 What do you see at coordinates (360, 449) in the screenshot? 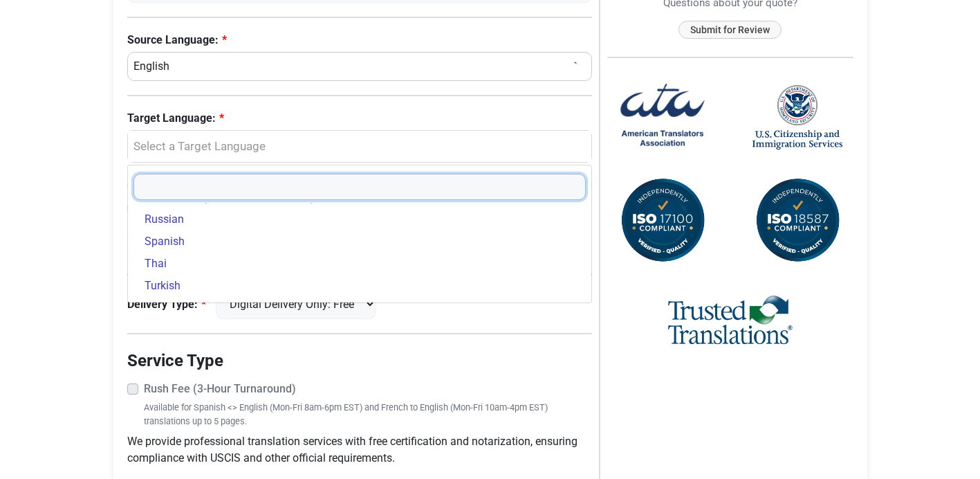
I see `p: We provide professional translation services with free certification and notarization, ensuring c...` at bounding box center [360, 449].